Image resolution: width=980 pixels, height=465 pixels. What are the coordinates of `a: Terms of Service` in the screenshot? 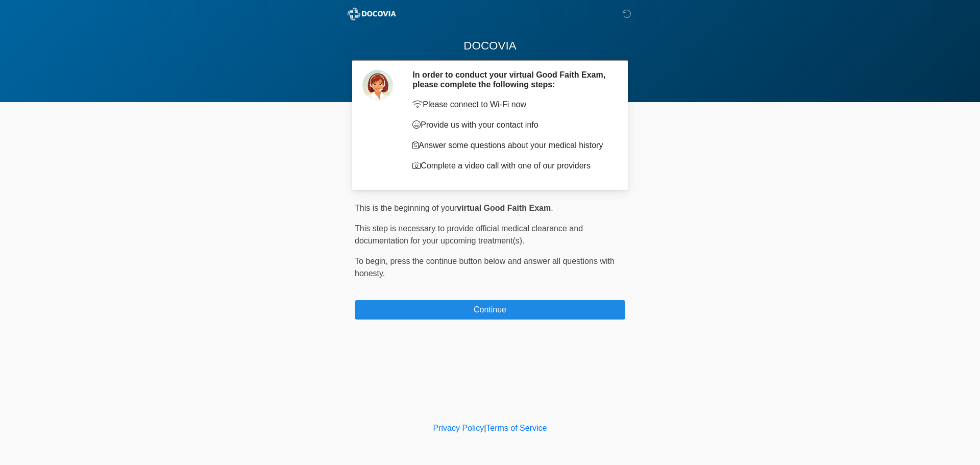 It's located at (516, 428).